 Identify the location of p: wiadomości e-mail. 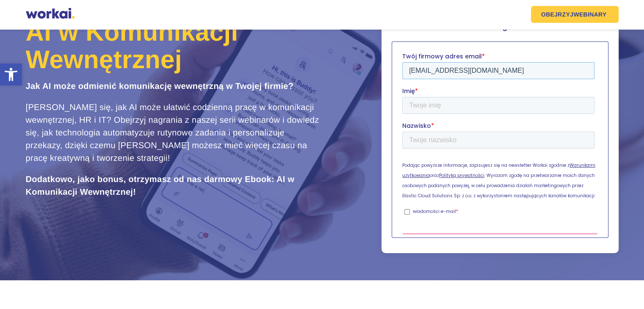
(32, 159).